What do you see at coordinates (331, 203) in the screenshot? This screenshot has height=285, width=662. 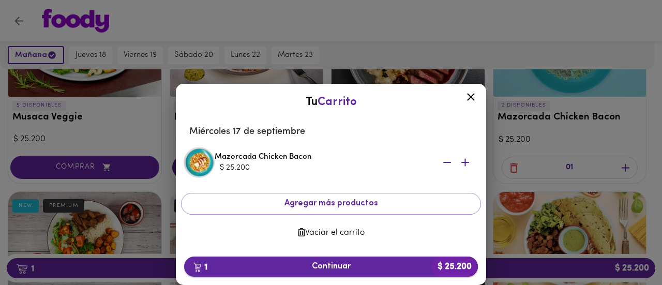 I see `span: Agregar más productos` at bounding box center [331, 203].